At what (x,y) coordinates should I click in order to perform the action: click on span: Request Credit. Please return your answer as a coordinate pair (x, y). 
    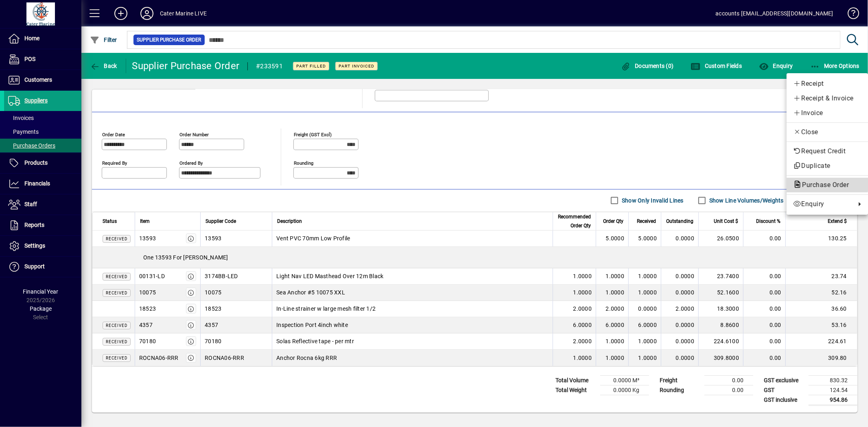
    Looking at the image, I should click on (827, 151).